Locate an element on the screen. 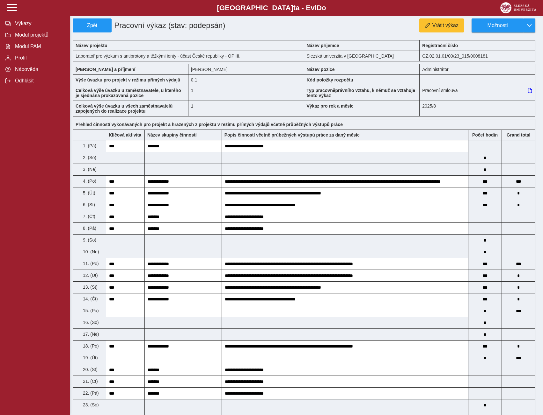  span: Odhlásit is located at coordinates (39, 81).